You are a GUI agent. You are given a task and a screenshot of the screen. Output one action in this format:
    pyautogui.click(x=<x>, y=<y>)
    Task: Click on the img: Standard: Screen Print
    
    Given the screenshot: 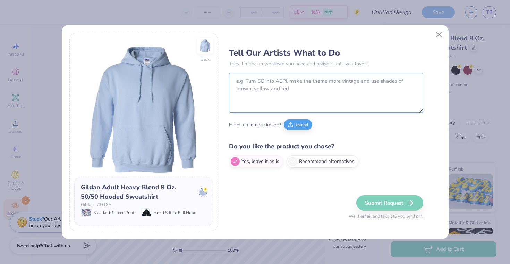 What is the action you would take?
    pyautogui.click(x=86, y=212)
    